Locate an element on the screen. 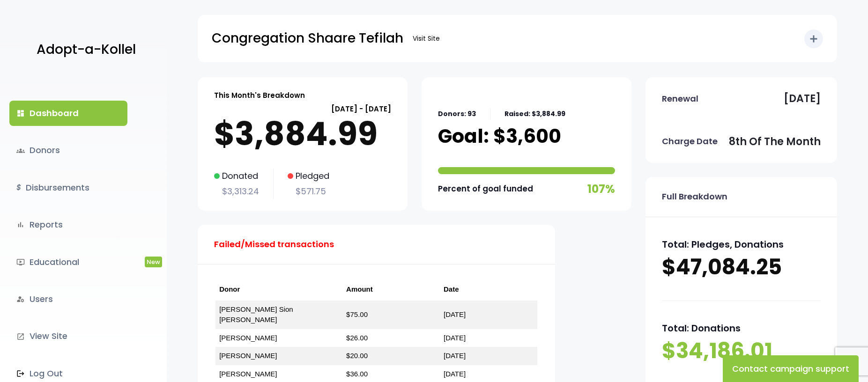 The image size is (868, 382). p: Failed/Missed transactions is located at coordinates (274, 245).